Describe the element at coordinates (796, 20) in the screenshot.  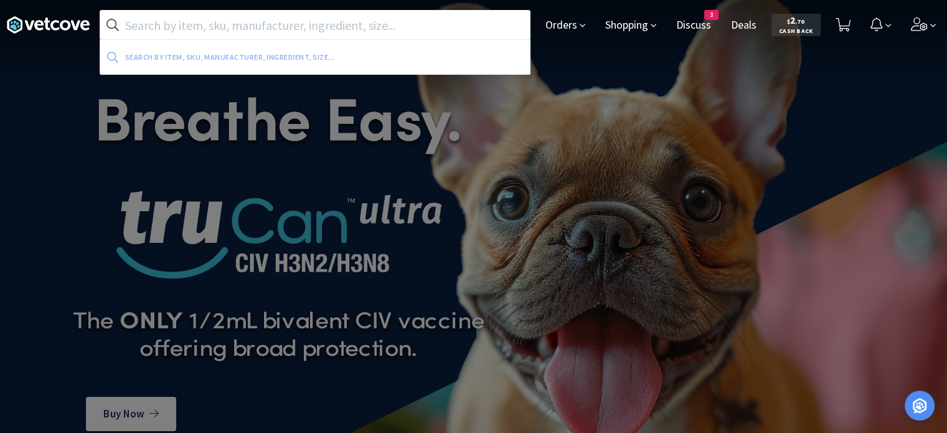
I see `span: 2` at that location.